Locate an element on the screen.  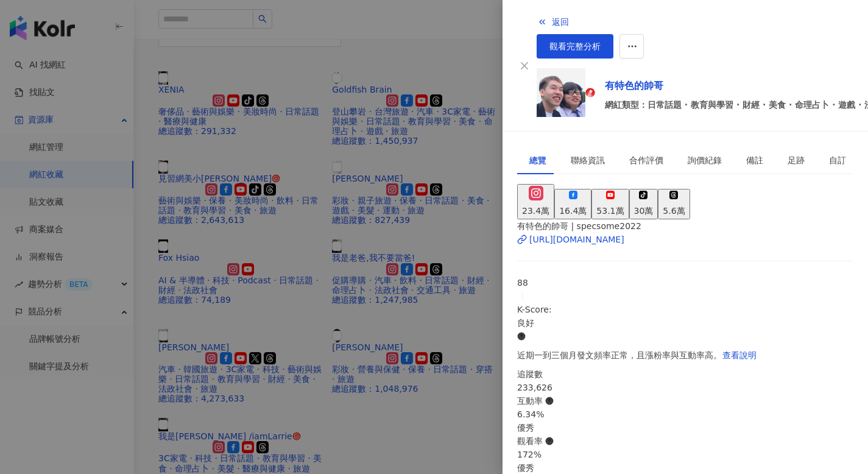
div: 近期一到三個月發文頻率正常，且漲粉率與互動率高。 is located at coordinates (685, 356).